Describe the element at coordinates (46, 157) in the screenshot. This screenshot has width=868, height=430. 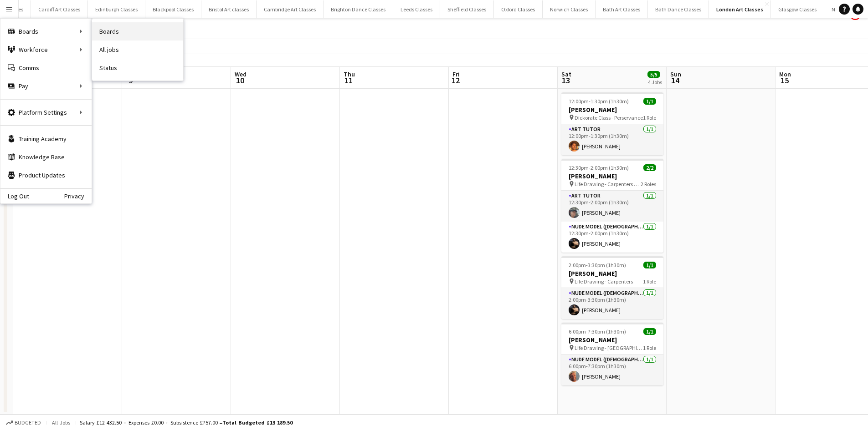
I see `a: Knowledge Base` at that location.